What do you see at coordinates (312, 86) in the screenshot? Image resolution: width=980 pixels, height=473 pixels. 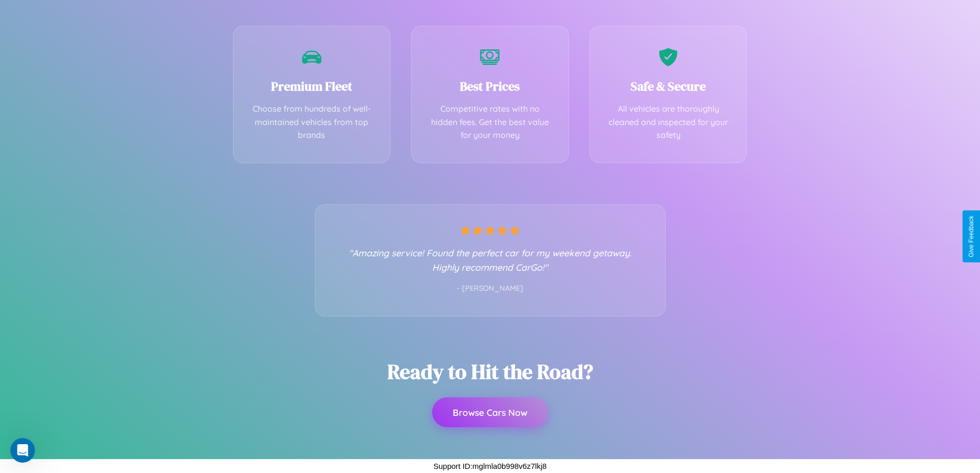 I see `h3: Premium Fleet` at bounding box center [312, 86].